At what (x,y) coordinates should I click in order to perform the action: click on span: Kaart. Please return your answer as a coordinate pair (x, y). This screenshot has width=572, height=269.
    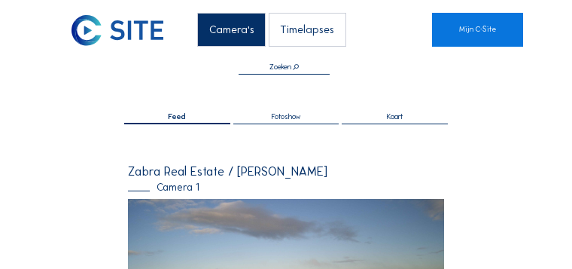
    Looking at the image, I should click on (395, 117).